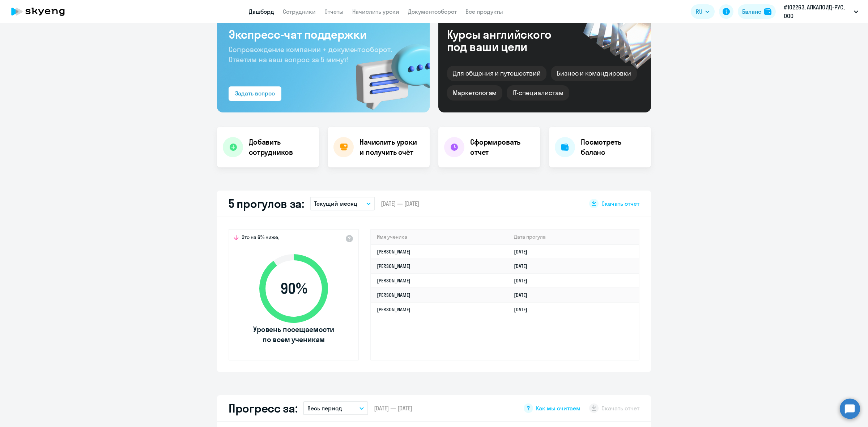  I want to click on div: Задать вопрос, so click(255, 93).